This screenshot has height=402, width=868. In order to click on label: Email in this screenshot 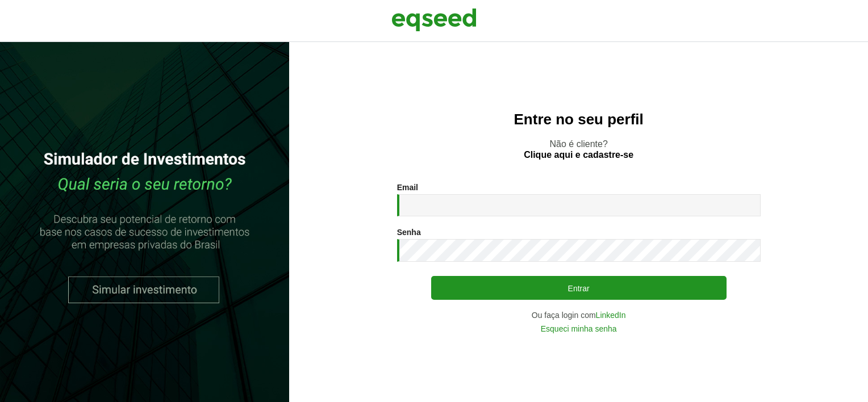, I will do `click(407, 187)`.